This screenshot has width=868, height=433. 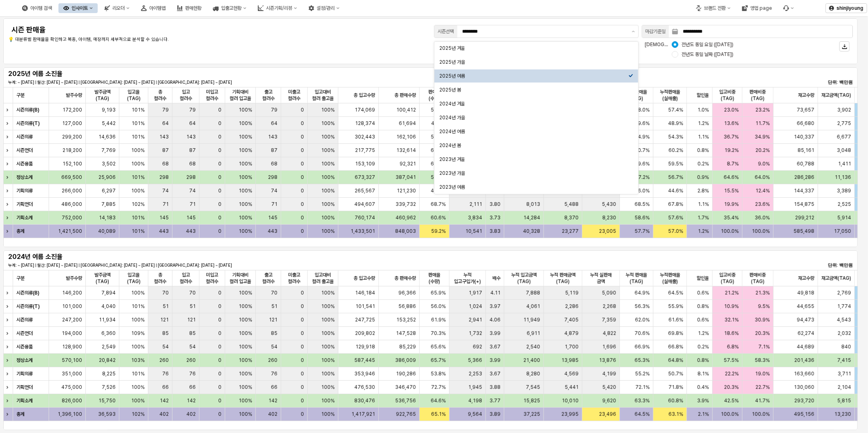 What do you see at coordinates (850, 8) in the screenshot?
I see `p: shinjiyoung` at bounding box center [850, 8].